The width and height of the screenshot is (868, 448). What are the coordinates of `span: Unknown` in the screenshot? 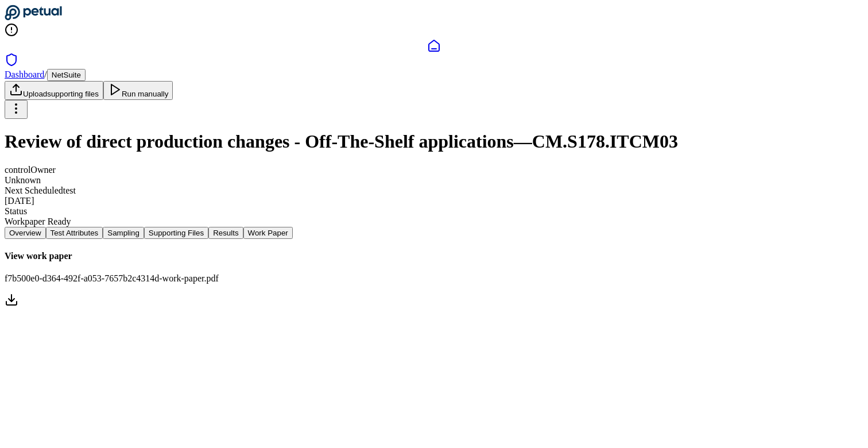 It's located at (23, 180).